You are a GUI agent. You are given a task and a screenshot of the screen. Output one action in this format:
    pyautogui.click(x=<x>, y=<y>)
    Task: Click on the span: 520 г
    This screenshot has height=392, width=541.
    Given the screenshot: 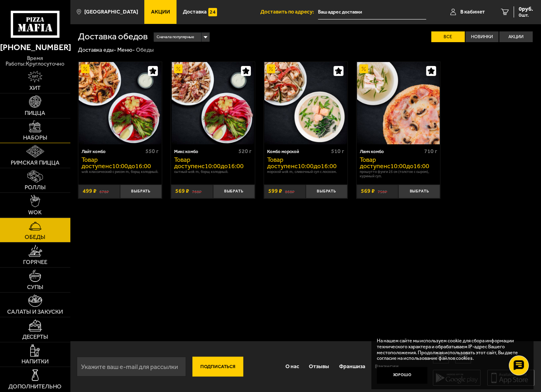 What is the action you would take?
    pyautogui.click(x=245, y=151)
    